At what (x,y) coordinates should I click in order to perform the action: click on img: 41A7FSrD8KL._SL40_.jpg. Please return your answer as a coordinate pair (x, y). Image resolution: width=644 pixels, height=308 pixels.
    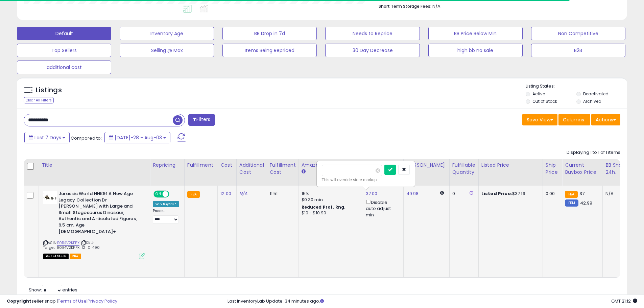
    Looking at the image, I should click on (50, 197).